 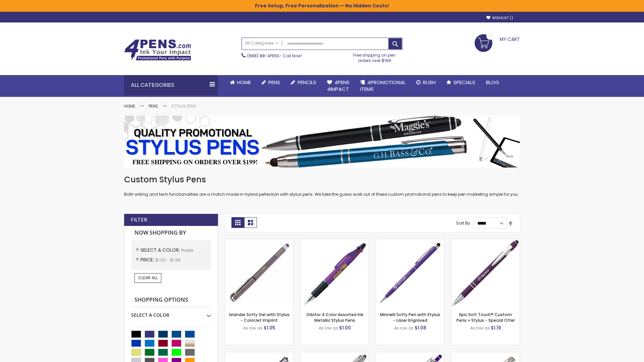 What do you see at coordinates (485, 273) in the screenshot?
I see `img: 4P-MS8B-Purple` at bounding box center [485, 273].